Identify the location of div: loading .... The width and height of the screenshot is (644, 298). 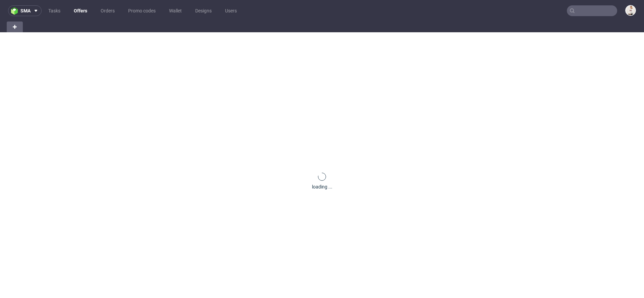
(322, 187).